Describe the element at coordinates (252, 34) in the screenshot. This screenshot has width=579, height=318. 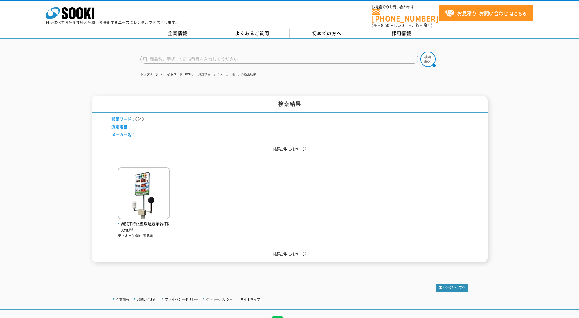
I see `a: よくあるご質問` at that location.